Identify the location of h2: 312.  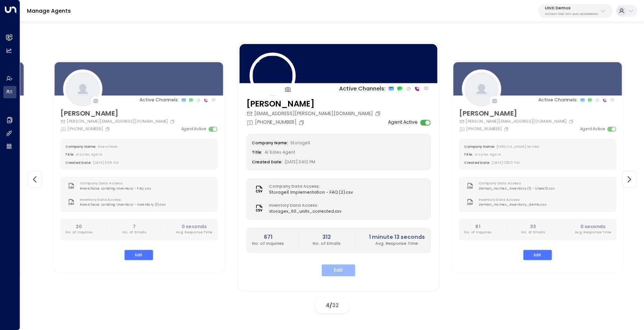
(327, 237).